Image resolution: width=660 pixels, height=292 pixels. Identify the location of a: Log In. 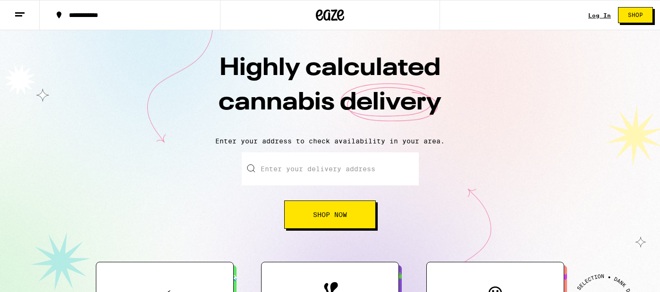
(600, 15).